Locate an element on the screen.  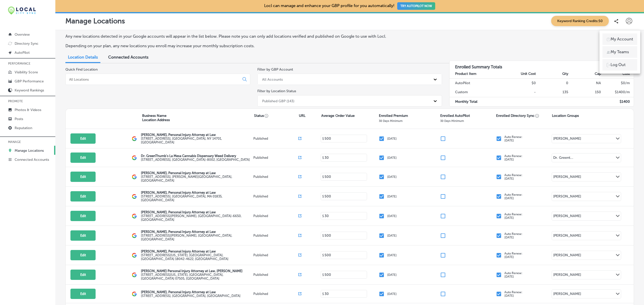
button: TRY AUTOPILOT NOW is located at coordinates (416, 6).